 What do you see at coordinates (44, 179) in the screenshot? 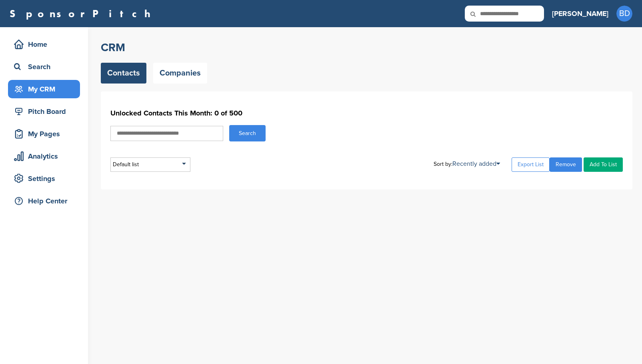
I see `a: Settings` at bounding box center [44, 179].